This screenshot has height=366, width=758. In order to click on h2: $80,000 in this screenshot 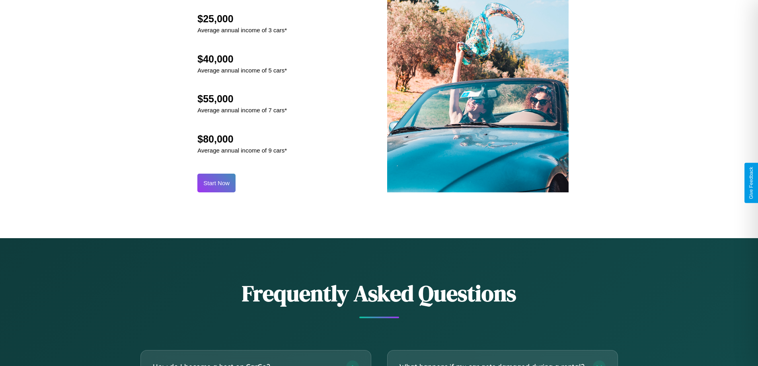, I will do `click(242, 139)`.